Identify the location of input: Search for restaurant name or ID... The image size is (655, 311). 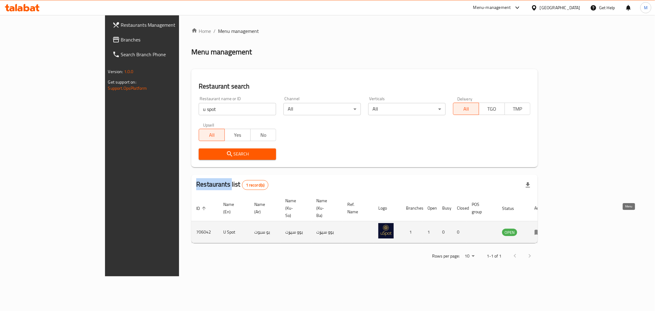
(237, 109).